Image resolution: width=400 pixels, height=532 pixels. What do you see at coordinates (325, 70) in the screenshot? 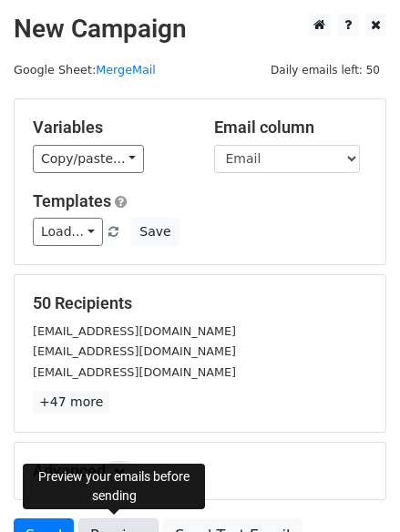
I see `span: Daily emails left: 50` at bounding box center [325, 70].